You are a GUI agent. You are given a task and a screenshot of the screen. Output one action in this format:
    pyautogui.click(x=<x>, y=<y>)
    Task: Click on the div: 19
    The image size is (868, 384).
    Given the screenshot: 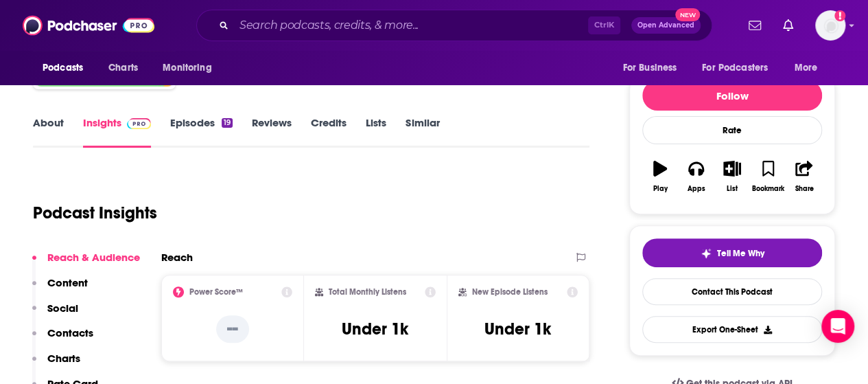 What is the action you would take?
    pyautogui.click(x=227, y=123)
    